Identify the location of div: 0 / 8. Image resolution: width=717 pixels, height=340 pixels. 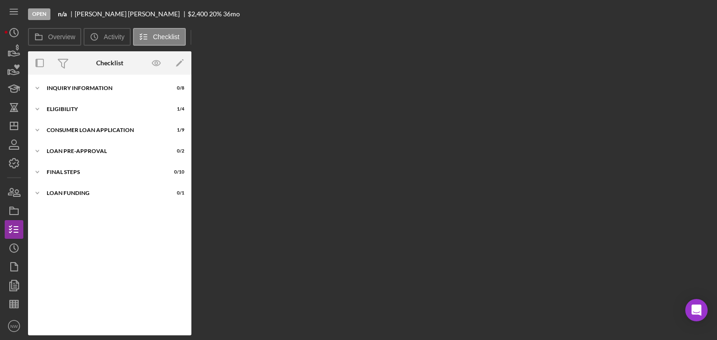
(176, 88).